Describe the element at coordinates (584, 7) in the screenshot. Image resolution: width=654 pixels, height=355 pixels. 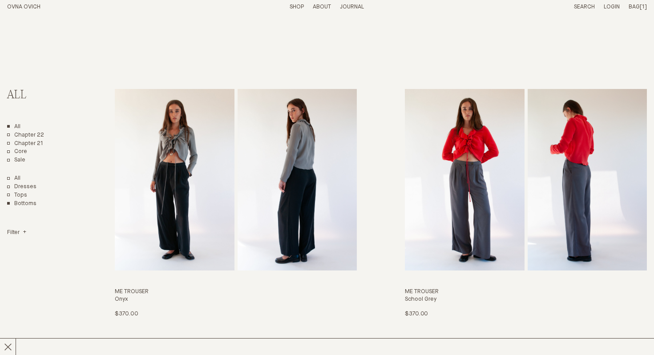
I see `a: Search` at that location.